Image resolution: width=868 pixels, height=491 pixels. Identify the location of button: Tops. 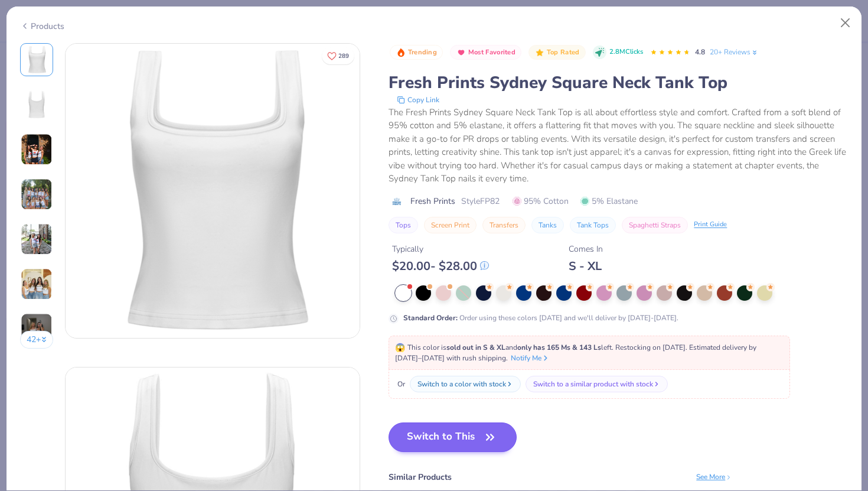
(403, 226).